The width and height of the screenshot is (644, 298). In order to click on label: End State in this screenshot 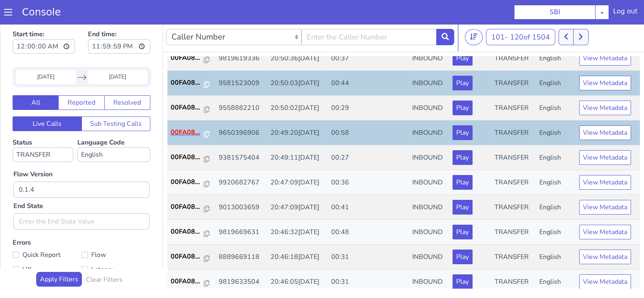, I will do `click(28, 184)`.